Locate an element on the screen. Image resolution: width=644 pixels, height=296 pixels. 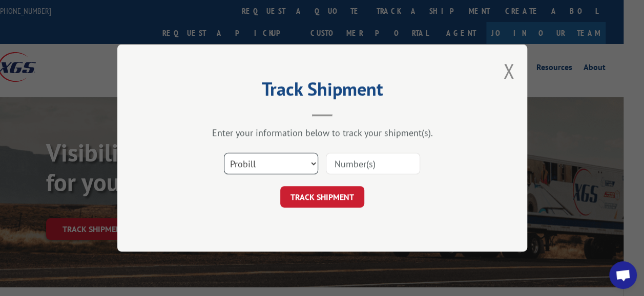
div: Enter your information below to track your shipment(s). is located at coordinates (322, 133).